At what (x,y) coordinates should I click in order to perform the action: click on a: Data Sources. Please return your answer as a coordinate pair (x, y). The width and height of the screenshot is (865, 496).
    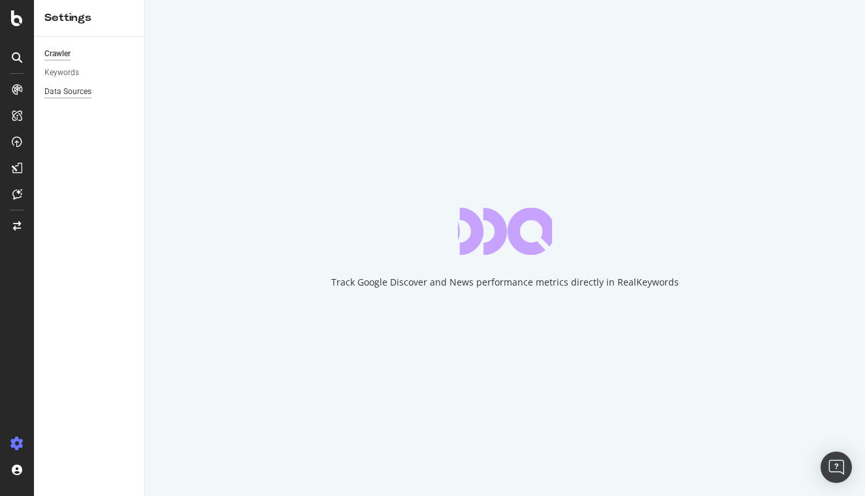
    Looking at the image, I should click on (90, 91).